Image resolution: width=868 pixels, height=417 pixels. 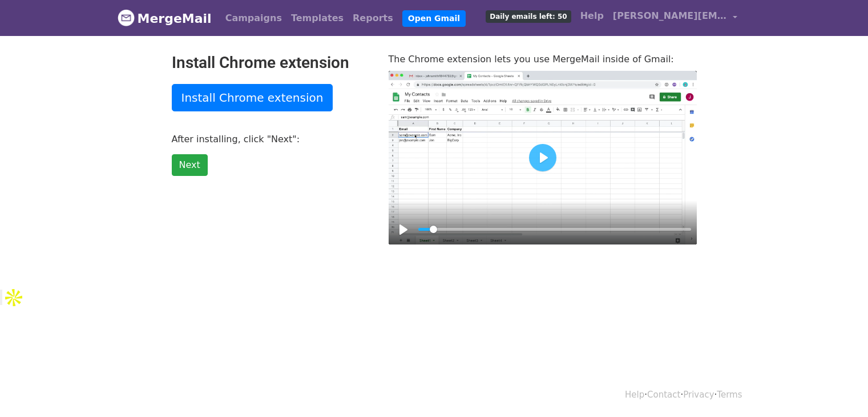 I want to click on a: Open Gmail, so click(x=434, y=19).